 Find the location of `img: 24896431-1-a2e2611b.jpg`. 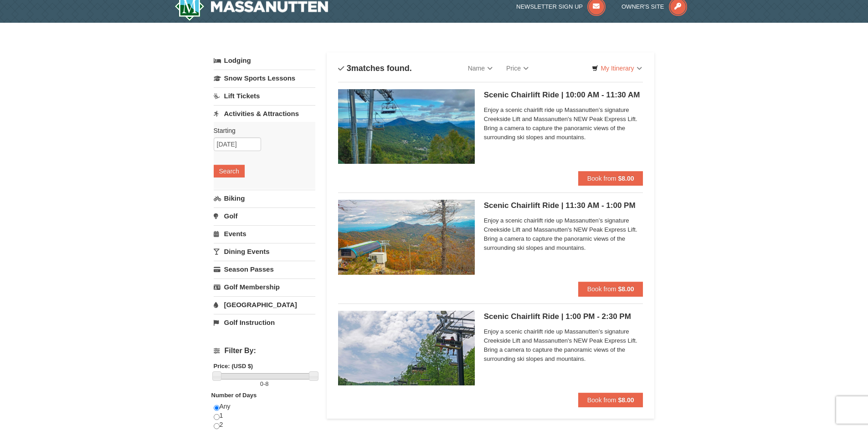

img: 24896431-1-a2e2611b.jpg is located at coordinates (407, 126).